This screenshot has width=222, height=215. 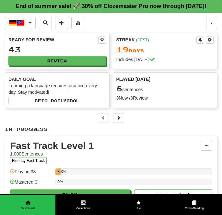 I want to click on div: sentences, so click(x=165, y=89).